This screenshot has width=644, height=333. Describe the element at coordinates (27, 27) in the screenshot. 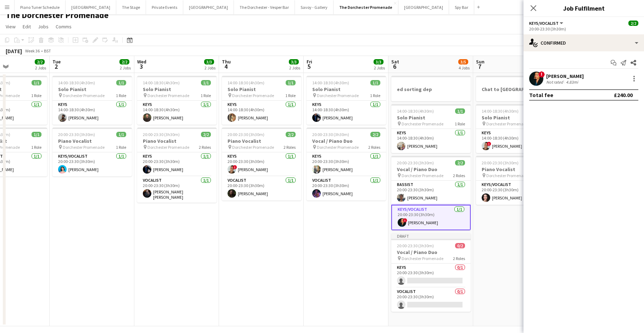

I see `a: Edit` at that location.